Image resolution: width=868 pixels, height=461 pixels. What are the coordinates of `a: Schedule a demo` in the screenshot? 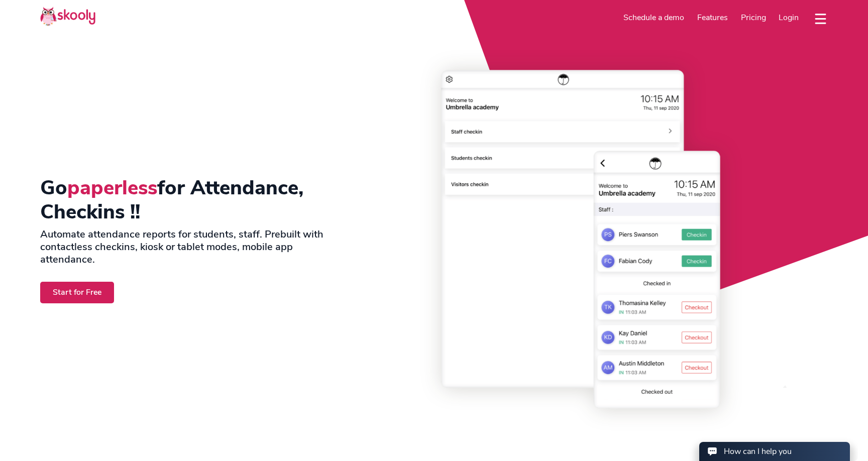 It's located at (654, 18).